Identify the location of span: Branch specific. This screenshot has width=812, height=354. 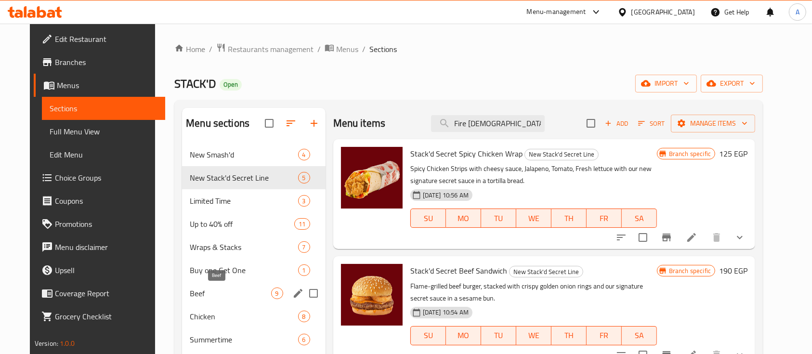
(690, 271).